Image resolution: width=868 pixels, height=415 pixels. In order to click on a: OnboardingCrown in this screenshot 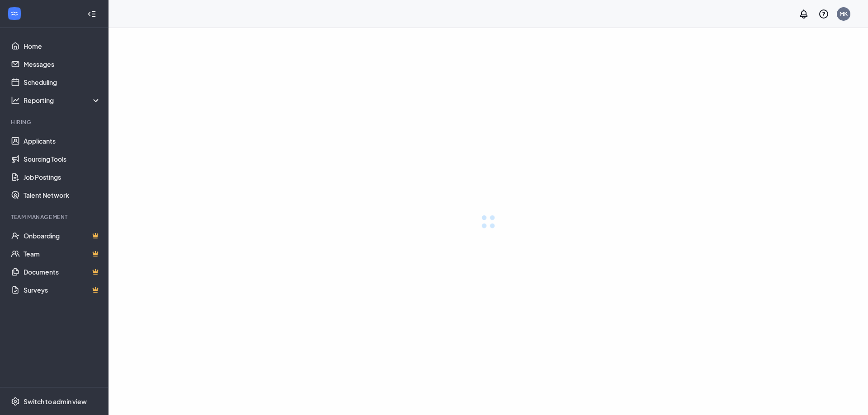, I will do `click(62, 236)`.